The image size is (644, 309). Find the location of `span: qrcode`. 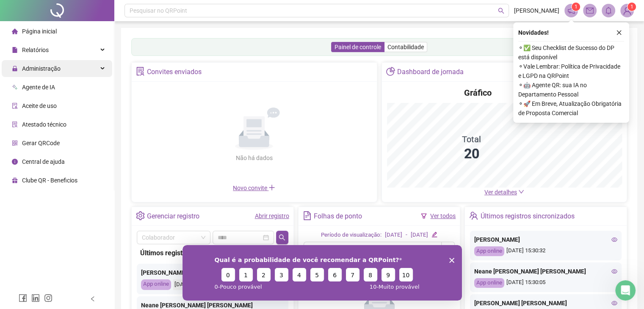

span: qrcode is located at coordinates (15, 143).